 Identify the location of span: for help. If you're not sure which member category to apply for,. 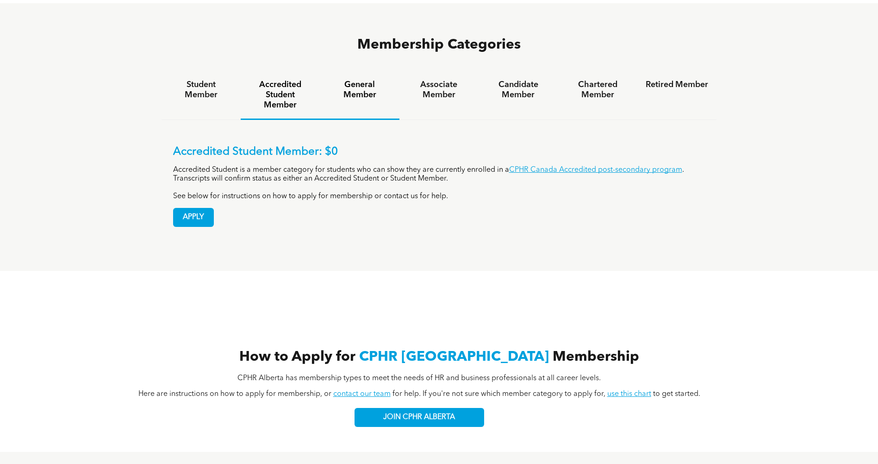
(499, 394).